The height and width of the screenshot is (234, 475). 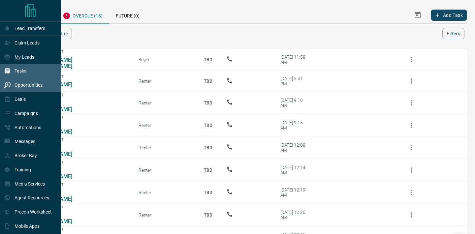 I want to click on button: Add Task, so click(x=449, y=15).